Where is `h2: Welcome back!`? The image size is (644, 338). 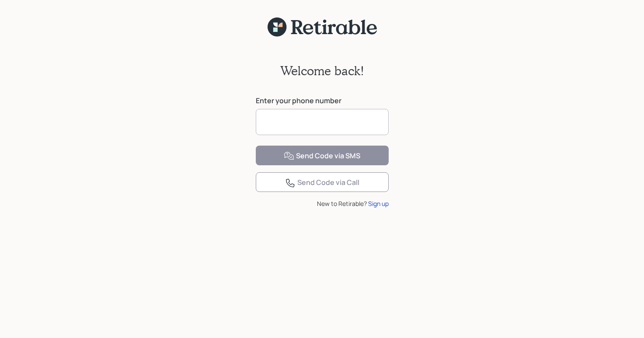
h2: Welcome back! is located at coordinates (322, 71).